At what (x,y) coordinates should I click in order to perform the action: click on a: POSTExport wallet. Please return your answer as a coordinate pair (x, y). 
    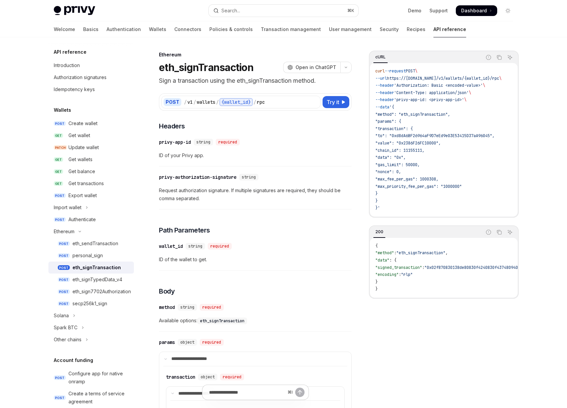
    Looking at the image, I should click on (91, 196).